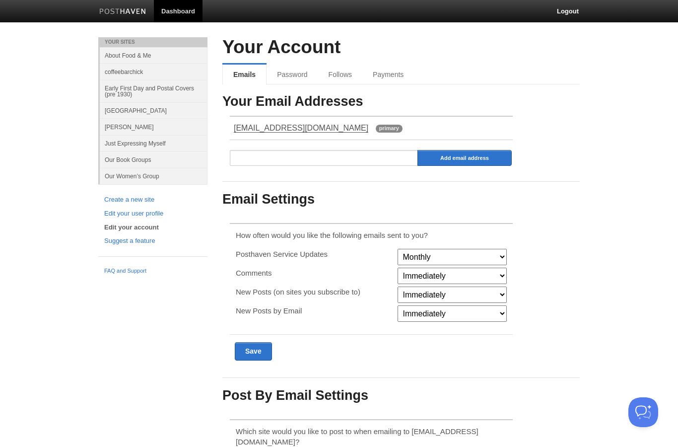 This screenshot has height=447, width=678. I want to click on a: Password, so click(292, 74).